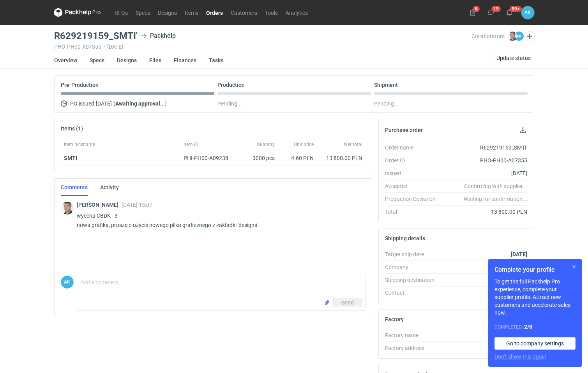 This screenshot has height=373, width=588. Describe the element at coordinates (271, 12) in the screenshot. I see `a: Tools` at that location.